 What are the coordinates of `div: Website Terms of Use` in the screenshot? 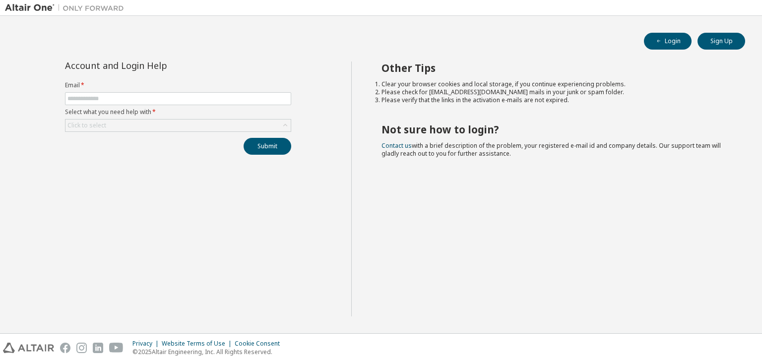 It's located at (198, 344).